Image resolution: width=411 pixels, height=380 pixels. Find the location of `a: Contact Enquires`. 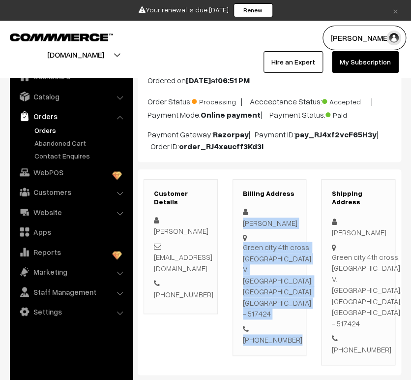

a: Contact Enquires is located at coordinates (81, 155).